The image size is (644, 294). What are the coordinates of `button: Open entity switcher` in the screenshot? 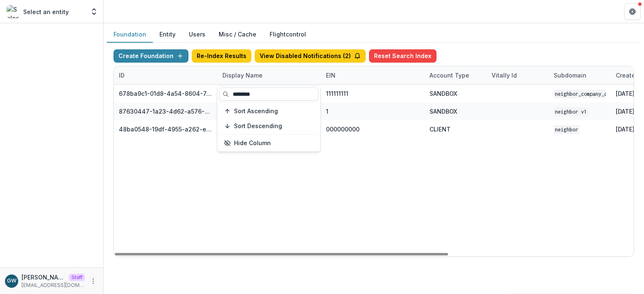 It's located at (94, 12).